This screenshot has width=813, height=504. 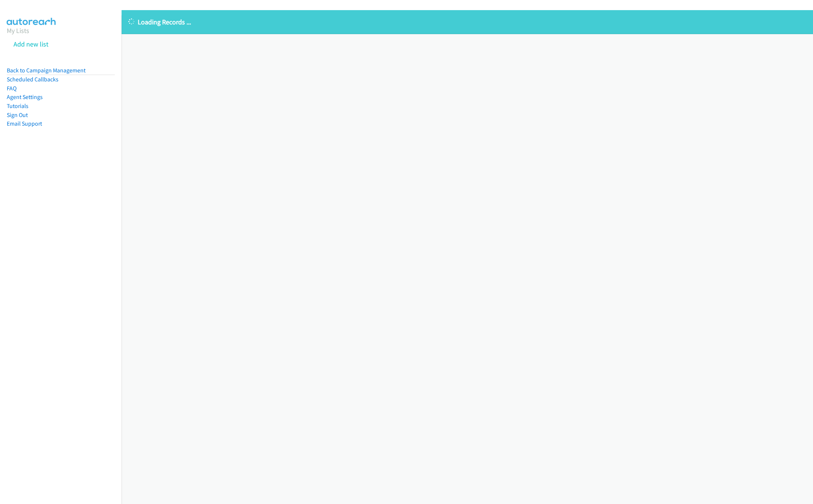 What do you see at coordinates (46, 70) in the screenshot?
I see `a: Back to Campaign Management` at bounding box center [46, 70].